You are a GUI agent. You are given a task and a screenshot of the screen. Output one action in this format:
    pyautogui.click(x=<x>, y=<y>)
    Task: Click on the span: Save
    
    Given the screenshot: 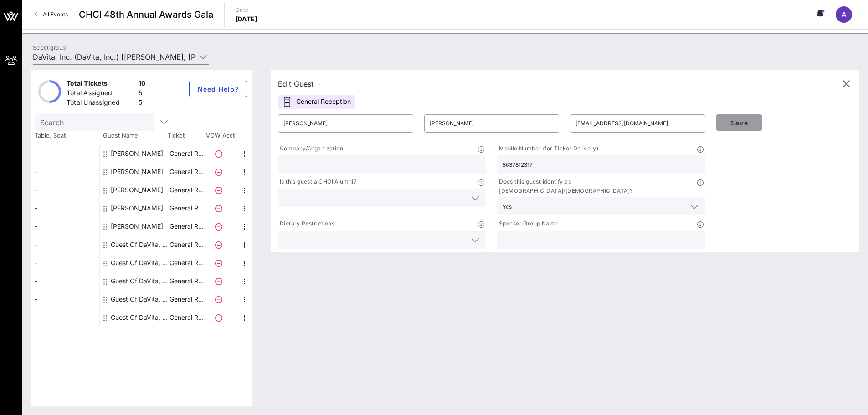 What is the action you would take?
    pyautogui.click(x=739, y=123)
    